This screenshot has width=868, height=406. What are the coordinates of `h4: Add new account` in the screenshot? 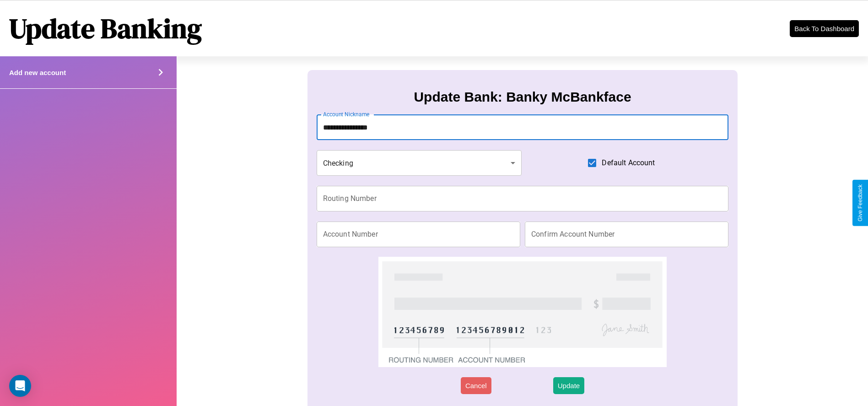 It's located at (37, 72).